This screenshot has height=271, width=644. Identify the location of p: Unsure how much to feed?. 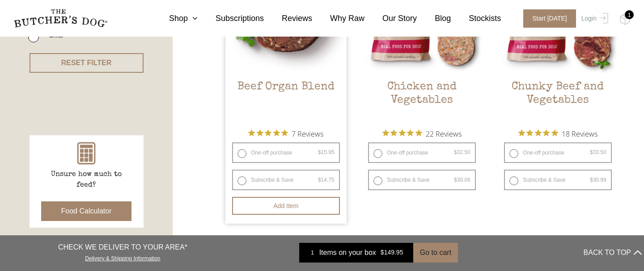
(86, 180).